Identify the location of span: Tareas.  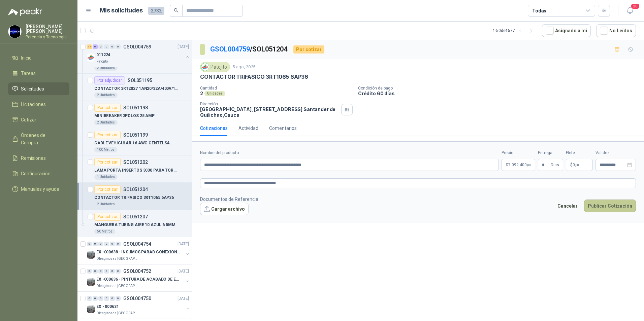
(28, 73).